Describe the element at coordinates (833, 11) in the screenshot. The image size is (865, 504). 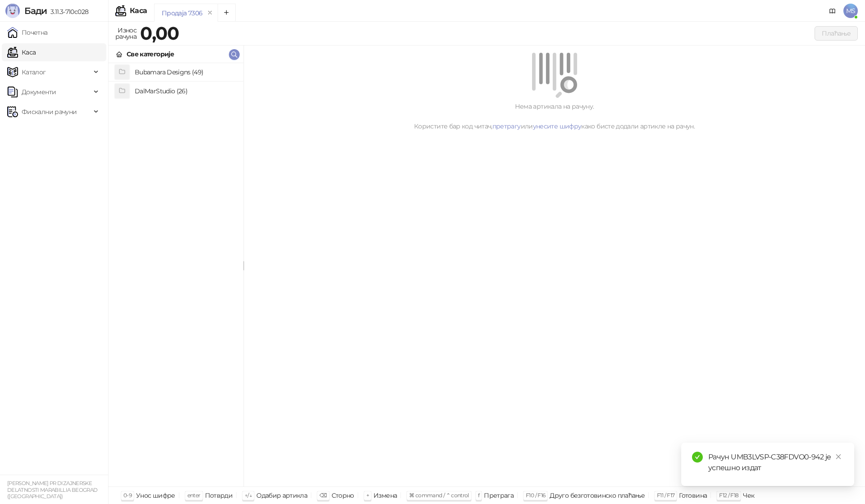
I see `a: Документација` at that location.